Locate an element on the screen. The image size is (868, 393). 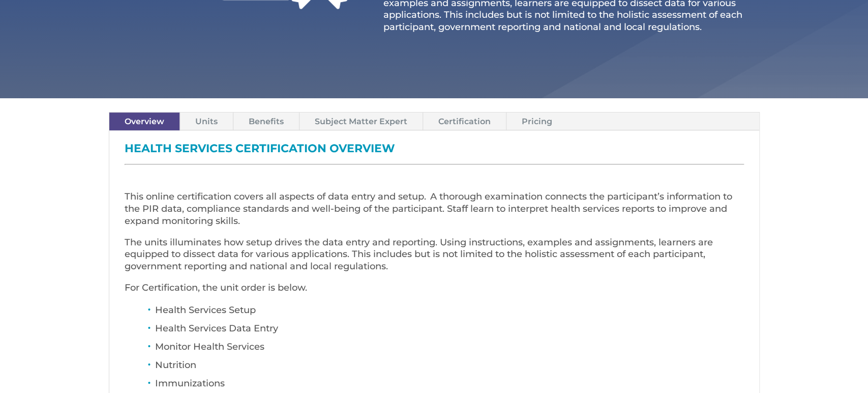
p: The units illuminates how setup drives the data entry and reporting. Using instructions, examples... is located at coordinates (434, 259).